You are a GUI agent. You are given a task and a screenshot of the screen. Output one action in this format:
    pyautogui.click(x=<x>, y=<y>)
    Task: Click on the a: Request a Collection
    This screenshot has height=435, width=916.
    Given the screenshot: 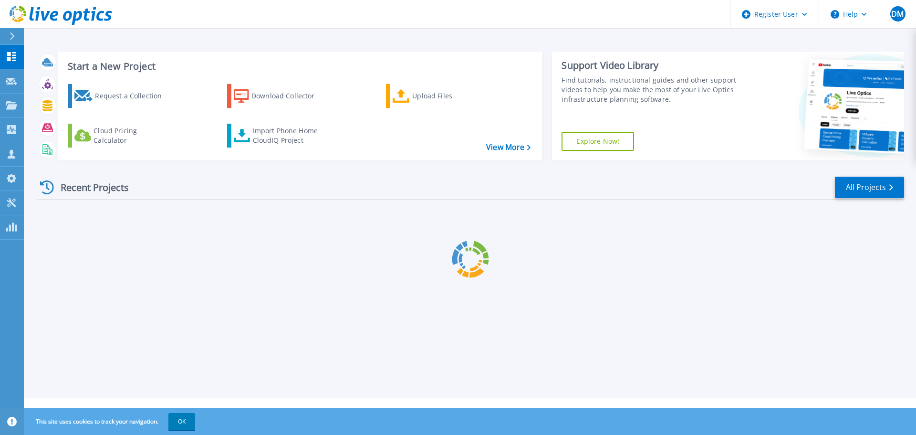 What is the action you would take?
    pyautogui.click(x=121, y=96)
    